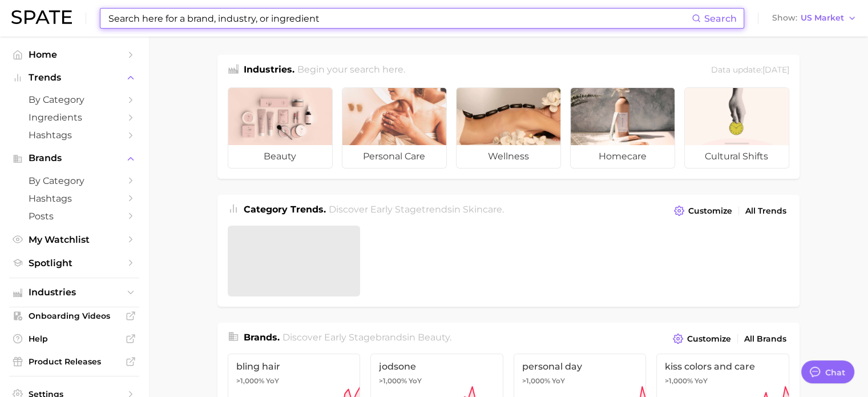  What do you see at coordinates (74, 78) in the screenshot?
I see `button: Trends` at bounding box center [74, 78].